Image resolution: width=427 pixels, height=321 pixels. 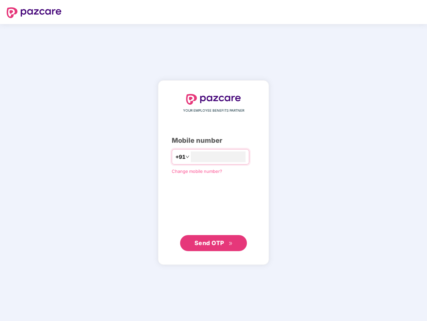 What do you see at coordinates (188, 157) in the screenshot?
I see `span: down` at bounding box center [188, 157].